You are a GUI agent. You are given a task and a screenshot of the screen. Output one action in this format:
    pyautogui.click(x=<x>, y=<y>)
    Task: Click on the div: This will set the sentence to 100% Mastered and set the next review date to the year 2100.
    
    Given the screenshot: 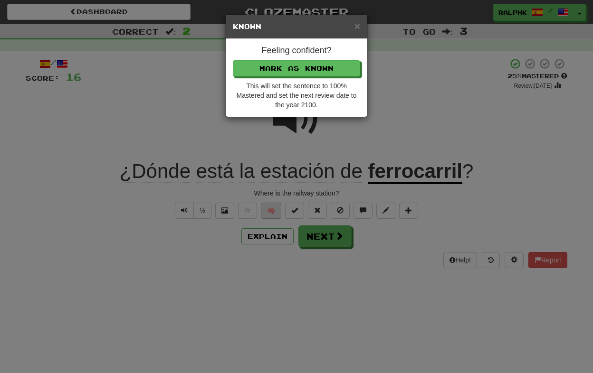 What is the action you would take?
    pyautogui.click(x=296, y=95)
    